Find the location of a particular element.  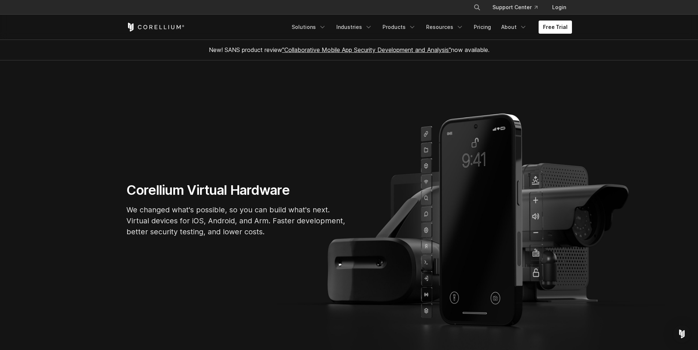

a: About is located at coordinates (514, 27).